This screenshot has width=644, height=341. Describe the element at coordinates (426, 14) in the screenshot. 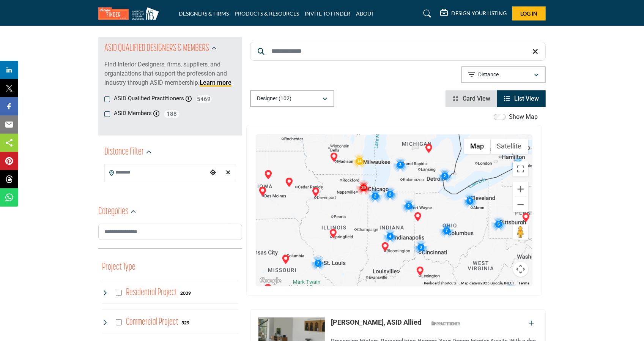

I see `a: Search` at that location.